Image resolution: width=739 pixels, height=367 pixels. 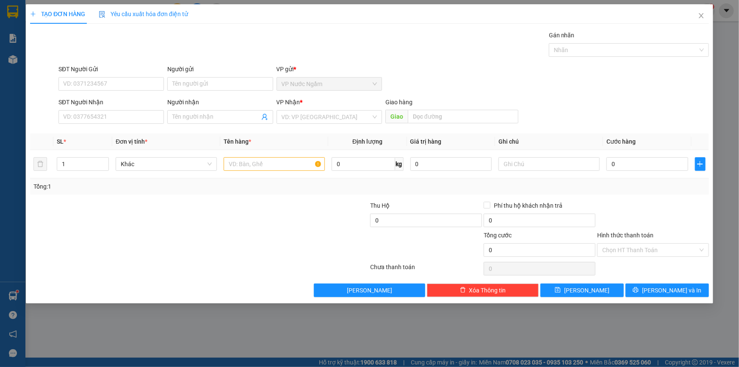 What do you see at coordinates (451, 164) in the screenshot?
I see `input: 0` at bounding box center [451, 164].